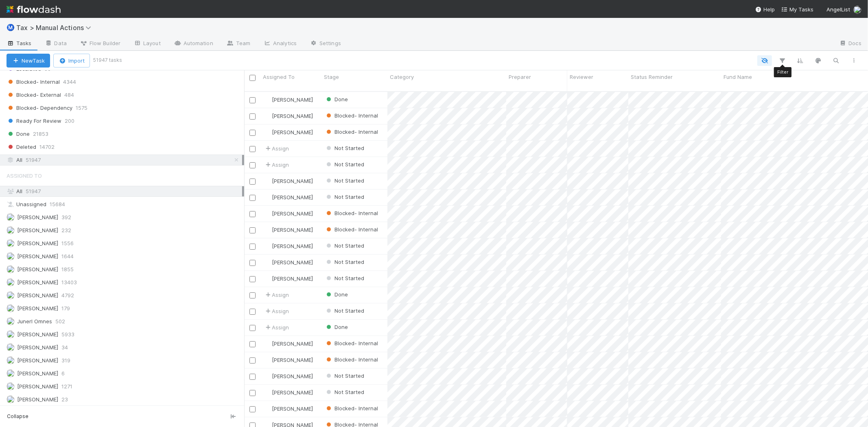 The width and height of the screenshot is (868, 427). What do you see at coordinates (24, 176) in the screenshot?
I see `span: Assigned To` at bounding box center [24, 176].